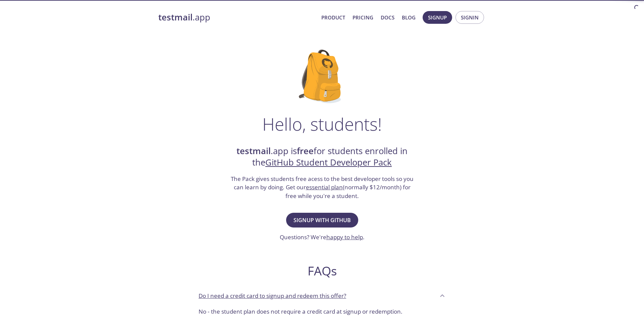 This screenshot has width=644, height=324. What do you see at coordinates (328, 162) in the screenshot?
I see `a: GitHub Student Developer Pack` at bounding box center [328, 162].